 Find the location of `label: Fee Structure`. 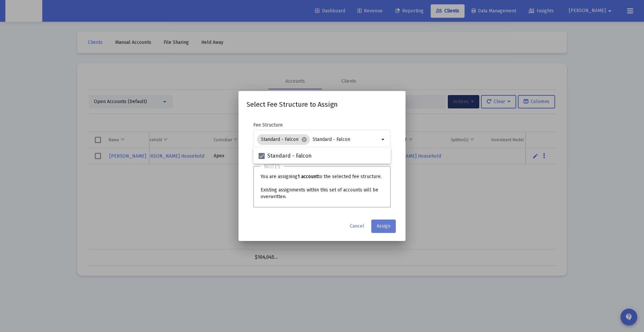

label: Fee Structure is located at coordinates (268, 125).